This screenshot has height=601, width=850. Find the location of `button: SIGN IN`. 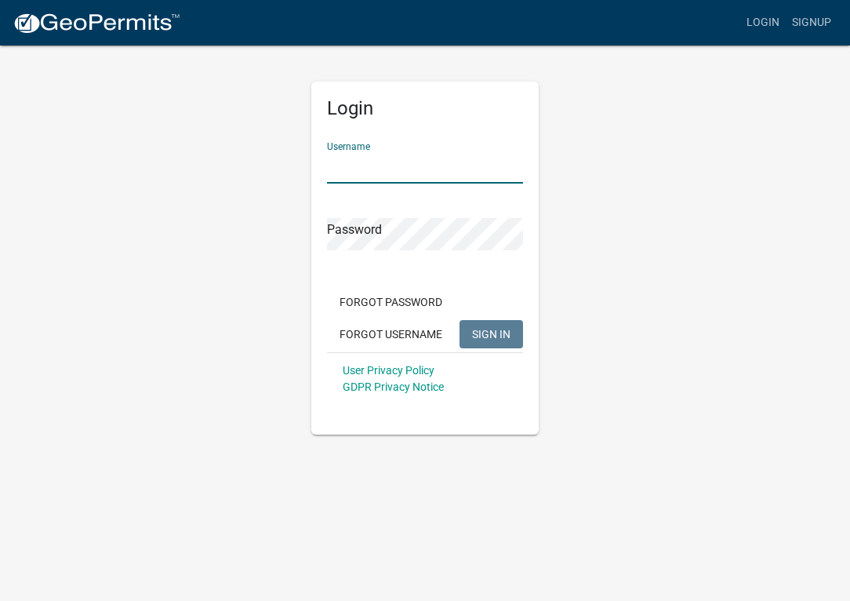

button: SIGN IN is located at coordinates (491, 334).